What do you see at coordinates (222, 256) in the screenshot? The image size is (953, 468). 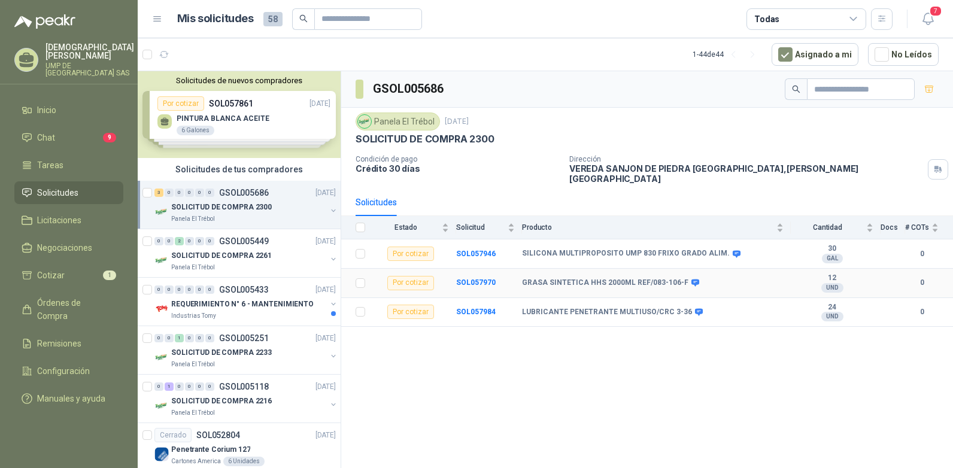 I see `p: SOLICITUD DE COMPRA 2261` at bounding box center [222, 256].